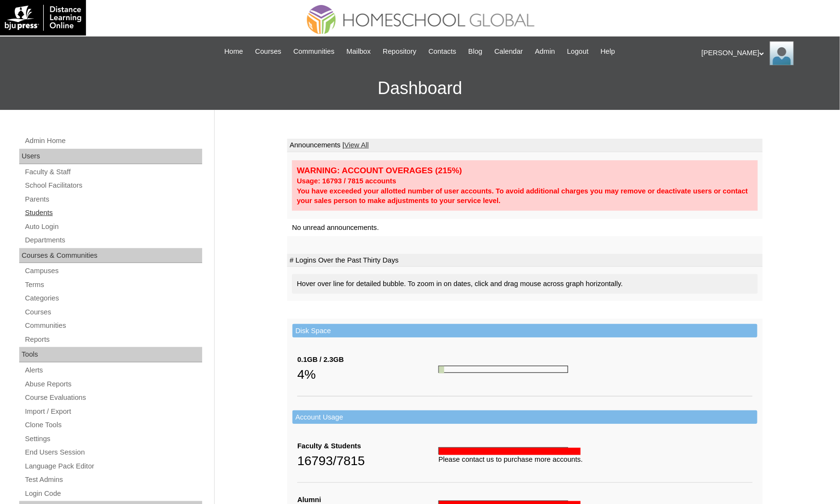 The image size is (840, 504). I want to click on a: Auto Login, so click(113, 226).